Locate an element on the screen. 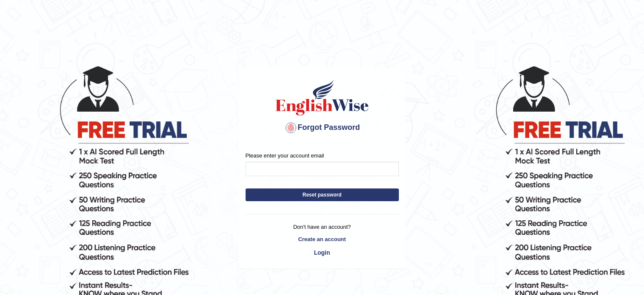 This screenshot has height=295, width=644. span: Forgot Password is located at coordinates (322, 127).